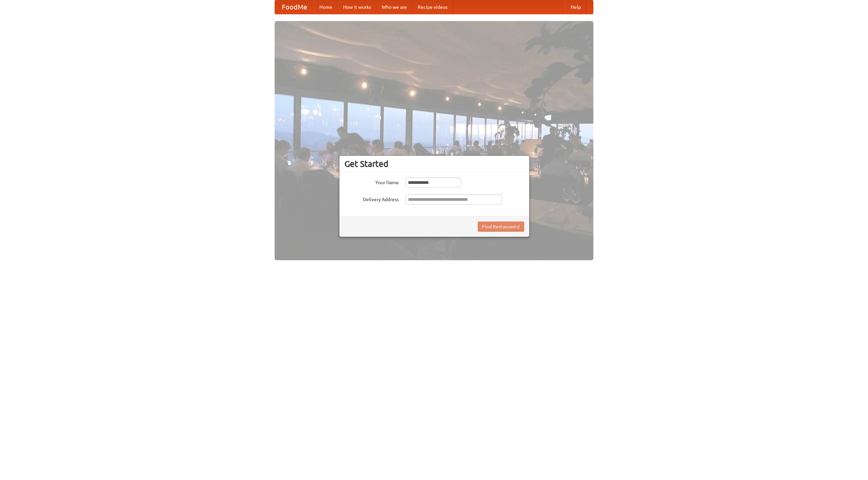 This screenshot has height=480, width=868. Describe the element at coordinates (434, 164) in the screenshot. I see `h3: Get Started` at that location.